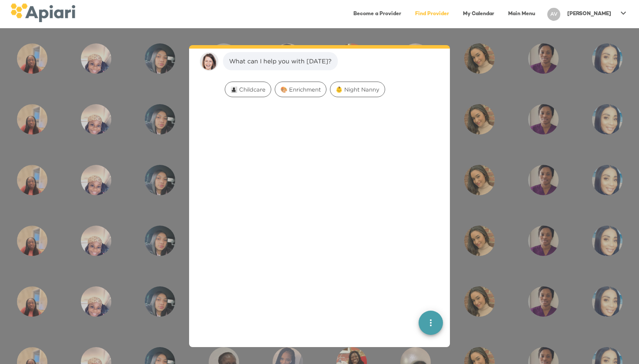 The height and width of the screenshot is (364, 639). Describe the element at coordinates (432, 14) in the screenshot. I see `a: Find Provider` at that location.